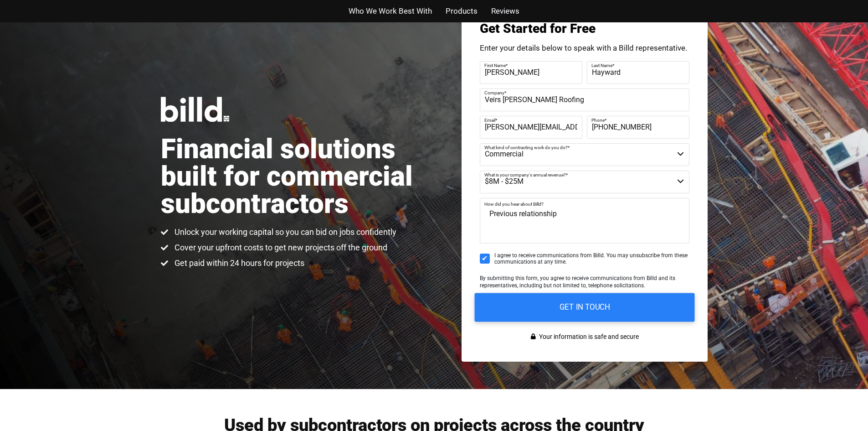  What do you see at coordinates (506, 11) in the screenshot?
I see `span: Reviews` at bounding box center [506, 11].